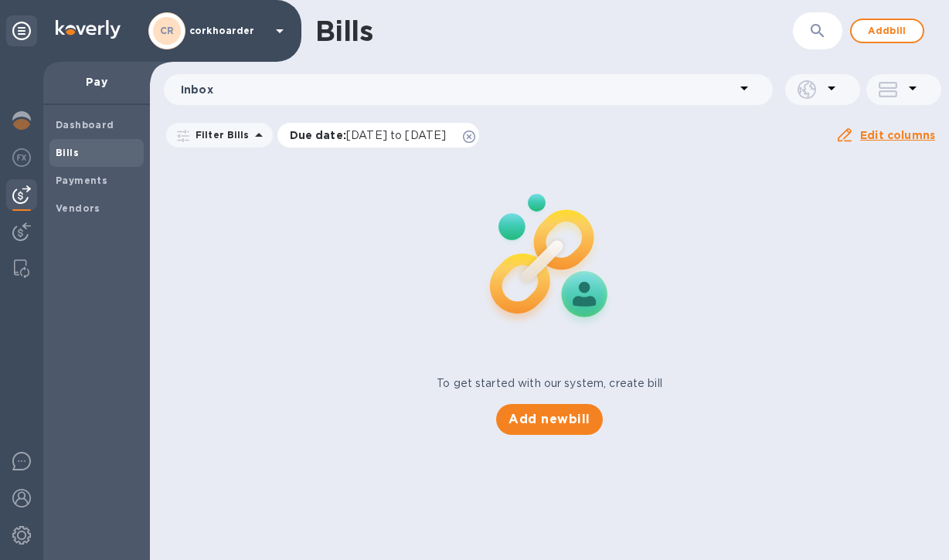 Image resolution: width=949 pixels, height=560 pixels. I want to click on img: Logo, so click(88, 29).